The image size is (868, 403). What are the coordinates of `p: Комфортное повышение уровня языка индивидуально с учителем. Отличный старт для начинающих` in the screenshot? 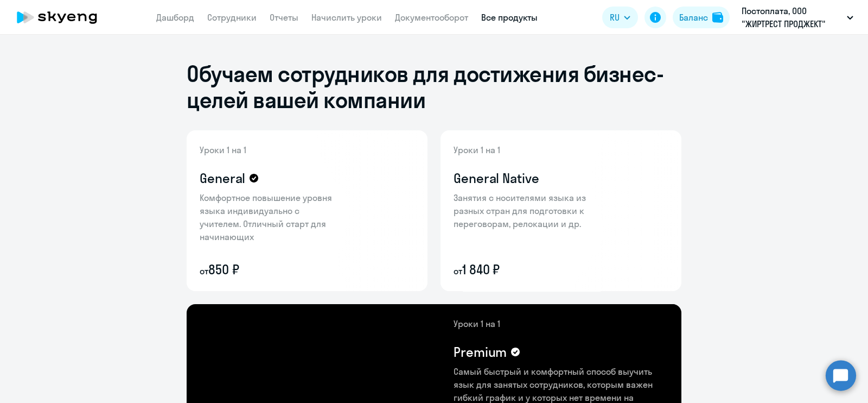 It's located at (271, 217).